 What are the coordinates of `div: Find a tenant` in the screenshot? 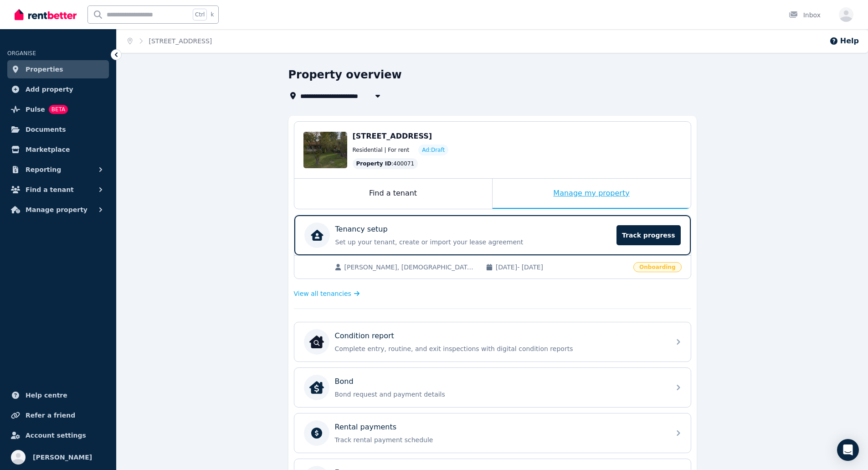 It's located at (393, 194).